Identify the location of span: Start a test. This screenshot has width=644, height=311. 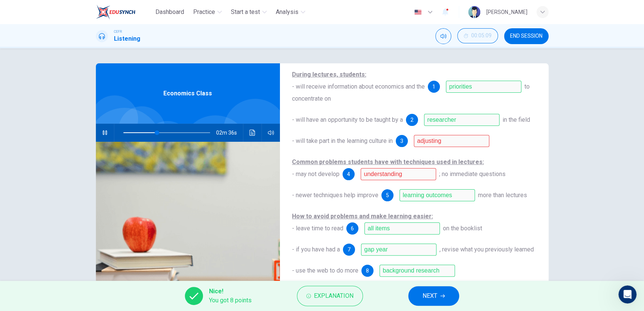
(245, 12).